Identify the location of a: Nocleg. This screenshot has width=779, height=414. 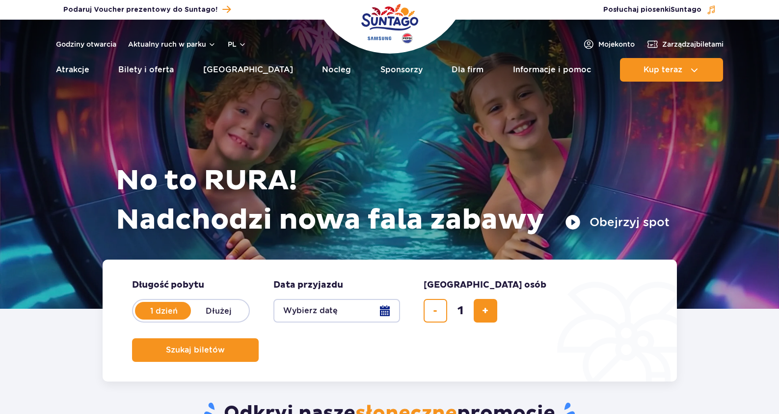
(336, 70).